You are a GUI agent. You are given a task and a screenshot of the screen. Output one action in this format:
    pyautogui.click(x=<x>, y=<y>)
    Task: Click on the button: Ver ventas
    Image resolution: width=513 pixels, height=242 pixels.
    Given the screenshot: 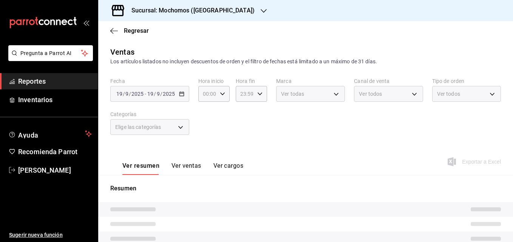 What is the action you would take?
    pyautogui.click(x=186, y=169)
    